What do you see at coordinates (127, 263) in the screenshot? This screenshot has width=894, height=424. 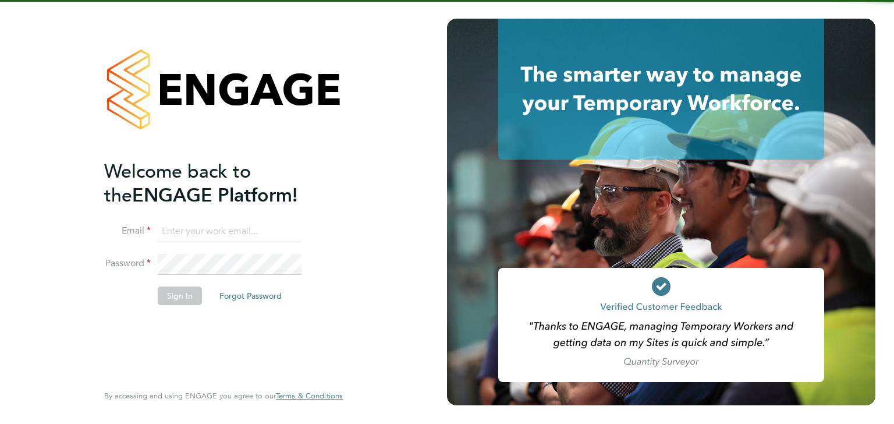 I see `label: Password` at bounding box center [127, 263].